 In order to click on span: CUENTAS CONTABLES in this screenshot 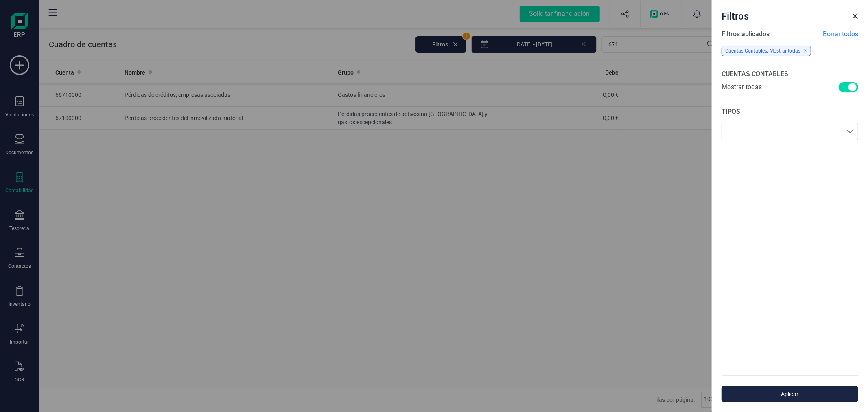, I will do `click(755, 74)`.